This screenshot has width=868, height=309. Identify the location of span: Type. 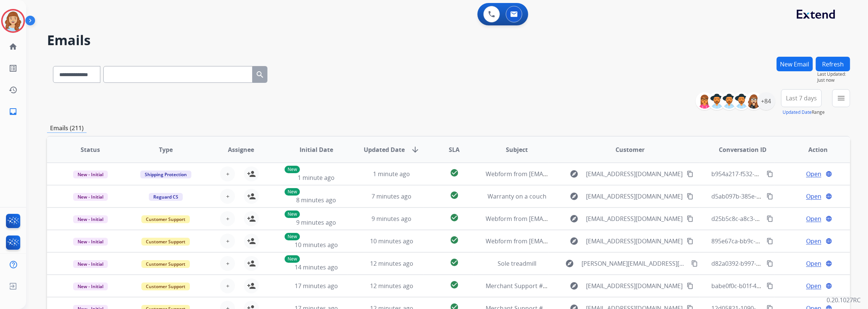
(166, 149).